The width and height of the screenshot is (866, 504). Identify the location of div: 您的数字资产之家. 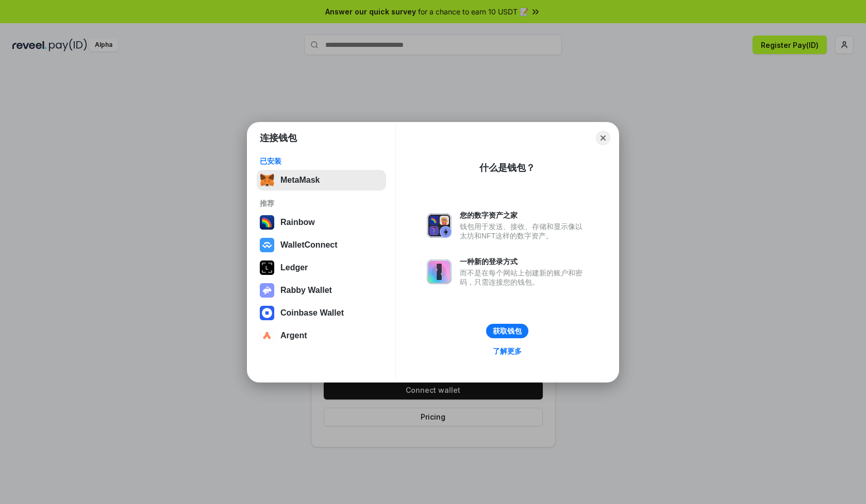
(524, 215).